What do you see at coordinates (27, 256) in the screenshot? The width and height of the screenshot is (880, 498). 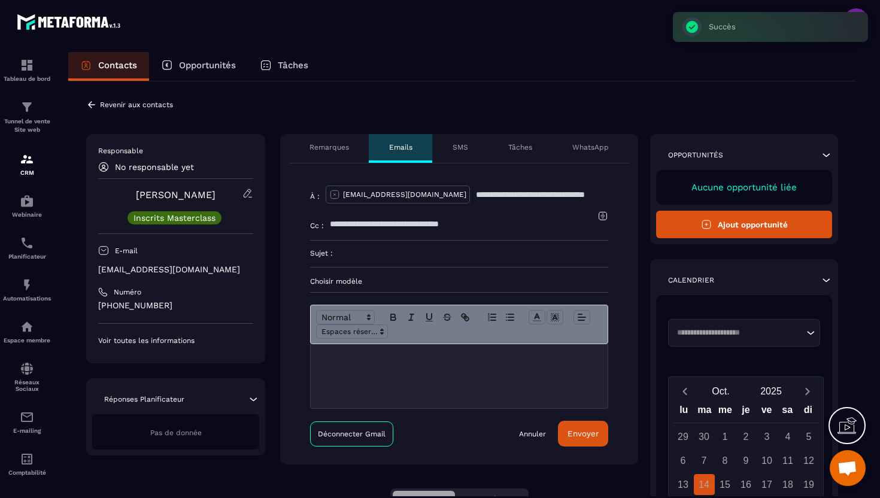 I see `p: Planificateur` at bounding box center [27, 256].